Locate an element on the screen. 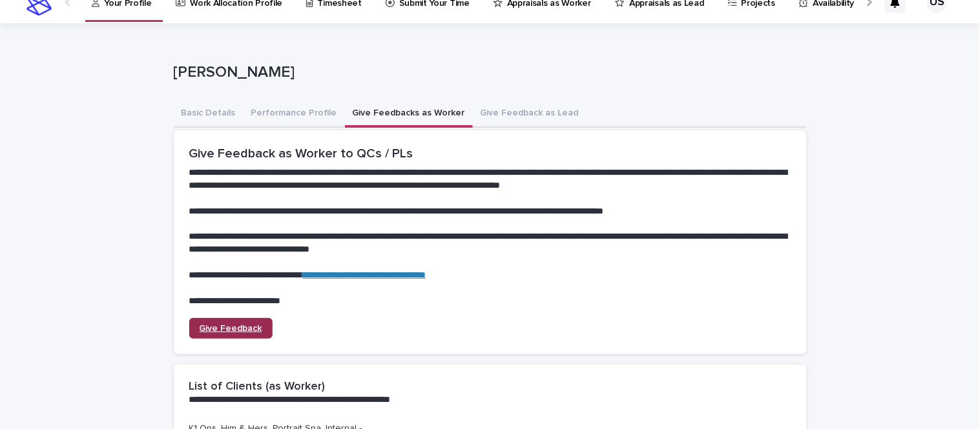 The height and width of the screenshot is (429, 980). a: Give Feedback is located at coordinates (230, 329).